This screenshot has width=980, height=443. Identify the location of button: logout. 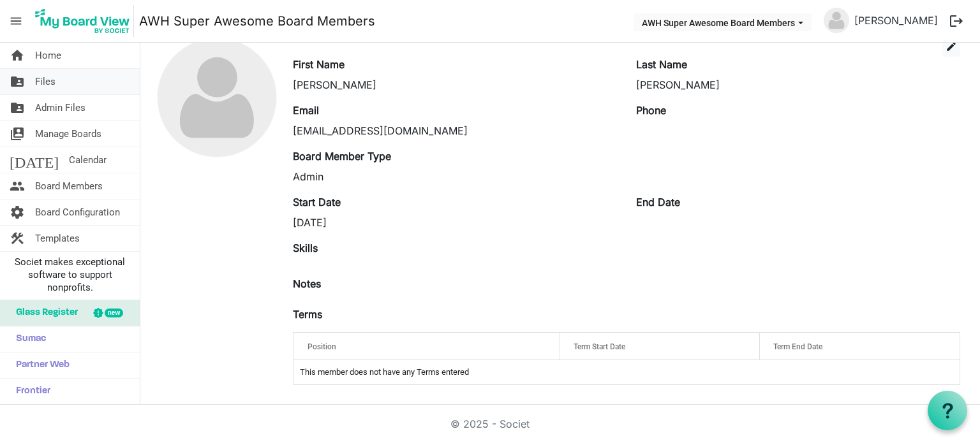
(956, 21).